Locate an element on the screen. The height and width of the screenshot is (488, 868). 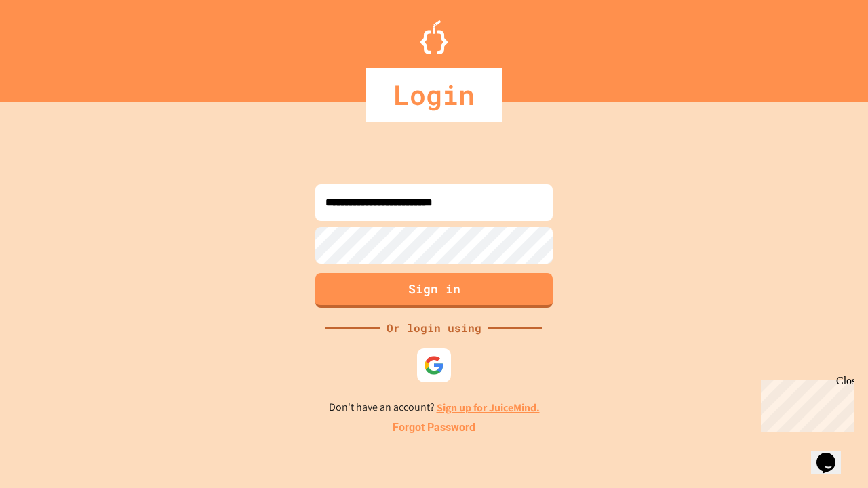
img: Logo.svg is located at coordinates (434, 38).